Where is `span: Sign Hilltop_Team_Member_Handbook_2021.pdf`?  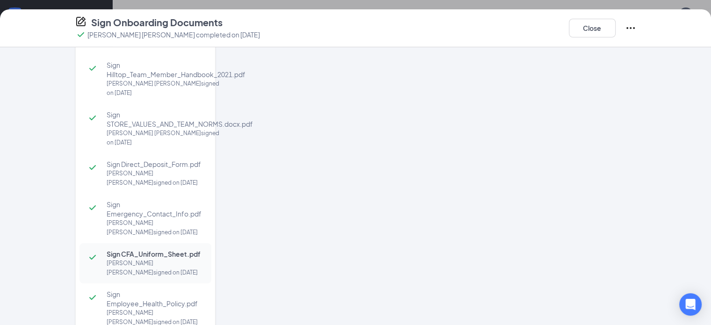
span: Sign Hilltop_Team_Member_Handbook_2021.pdf is located at coordinates (164, 70).